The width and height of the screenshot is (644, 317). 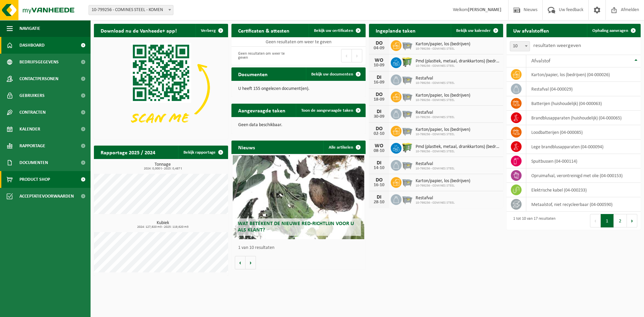 What do you see at coordinates (379, 65) in the screenshot?
I see `div: 10-09` at bounding box center [379, 65].